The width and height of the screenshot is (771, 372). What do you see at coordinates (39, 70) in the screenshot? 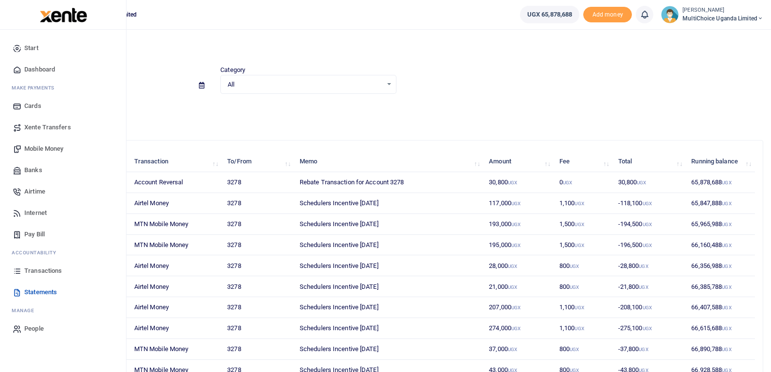
I see `span: Dashboard` at bounding box center [39, 70].